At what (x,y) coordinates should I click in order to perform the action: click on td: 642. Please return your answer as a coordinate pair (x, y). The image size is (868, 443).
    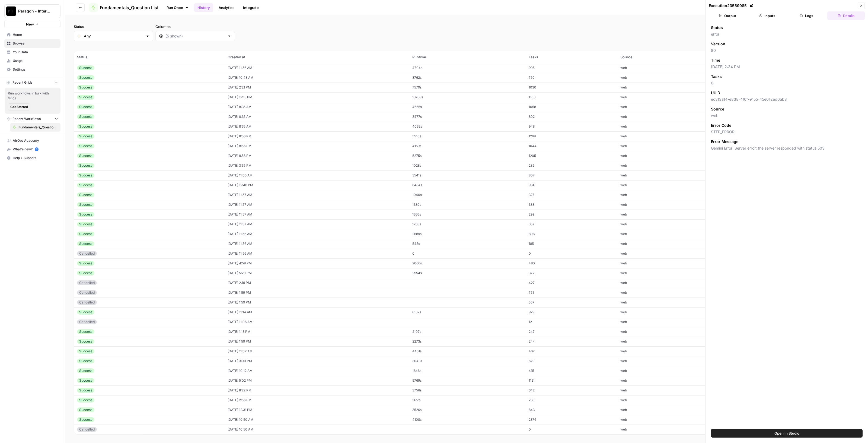
    Looking at the image, I should click on (571, 390).